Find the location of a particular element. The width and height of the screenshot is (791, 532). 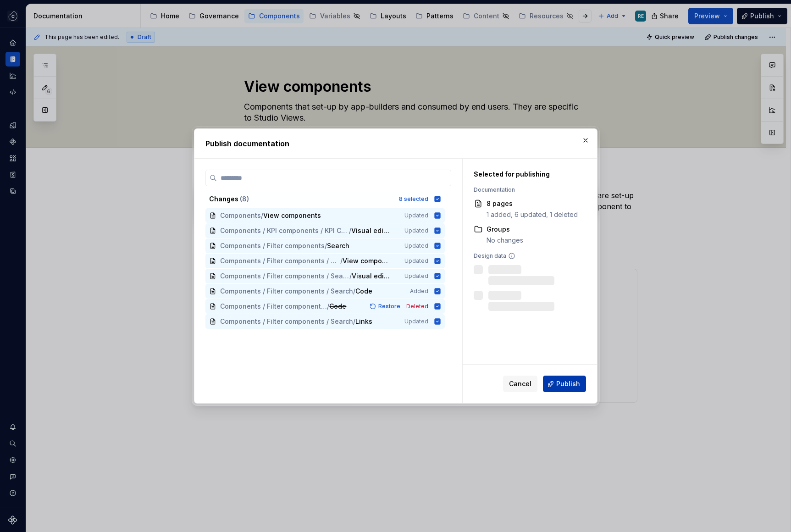

span: View component is located at coordinates (367, 261).